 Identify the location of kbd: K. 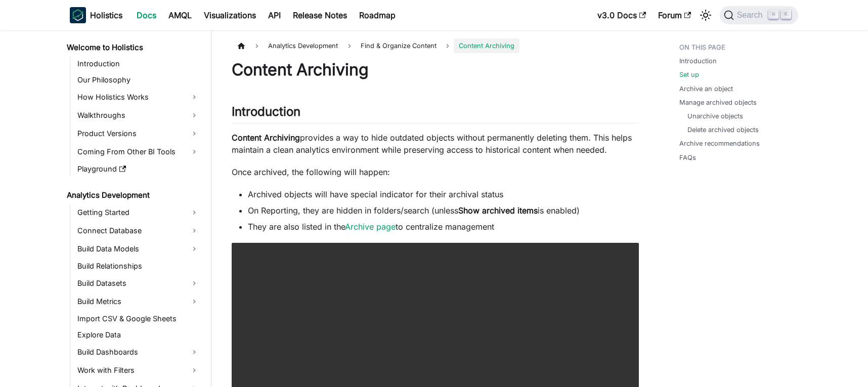
(786, 15).